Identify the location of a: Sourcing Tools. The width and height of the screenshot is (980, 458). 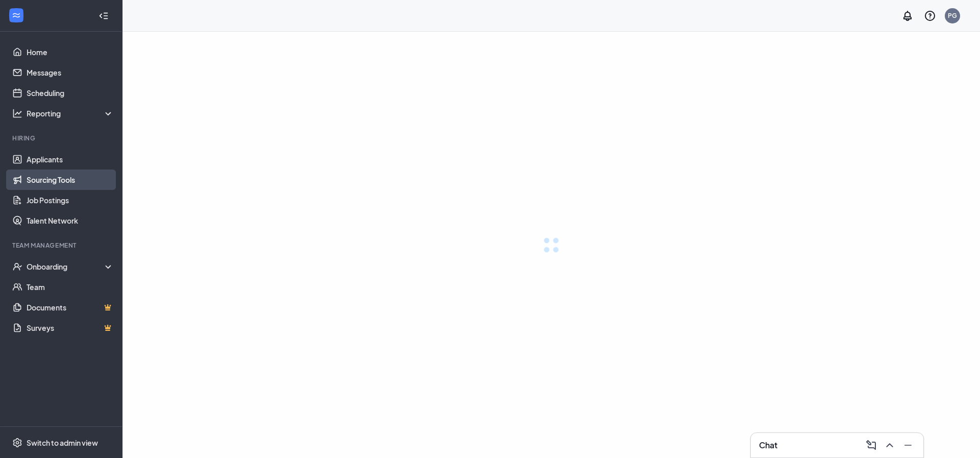
(70, 179).